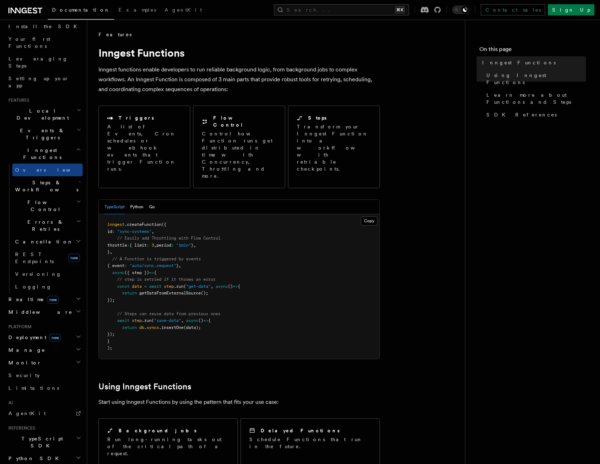 The image size is (600, 464). I want to click on a: Documentation, so click(81, 11).